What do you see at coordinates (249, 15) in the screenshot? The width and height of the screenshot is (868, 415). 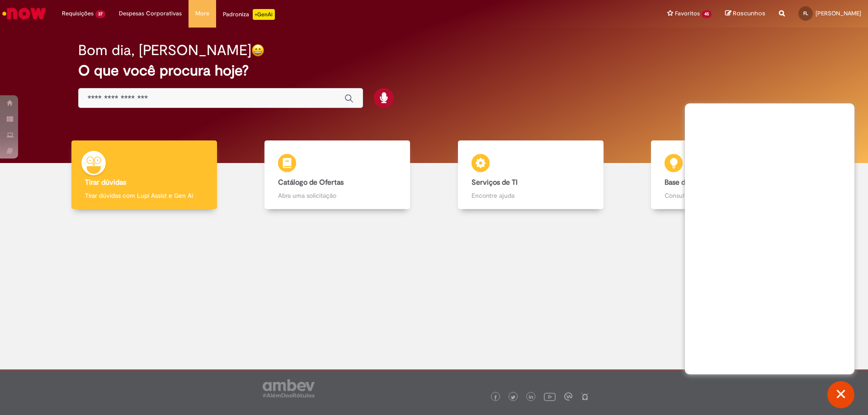 I see `div: Padroniza` at bounding box center [249, 15].